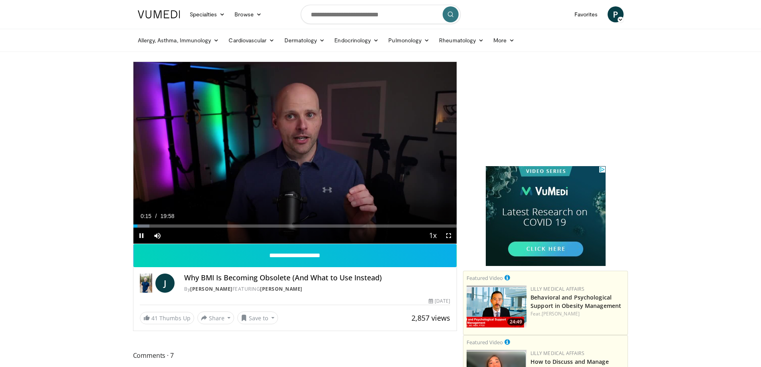  What do you see at coordinates (146, 216) in the screenshot?
I see `span: 0:15` at bounding box center [146, 216].